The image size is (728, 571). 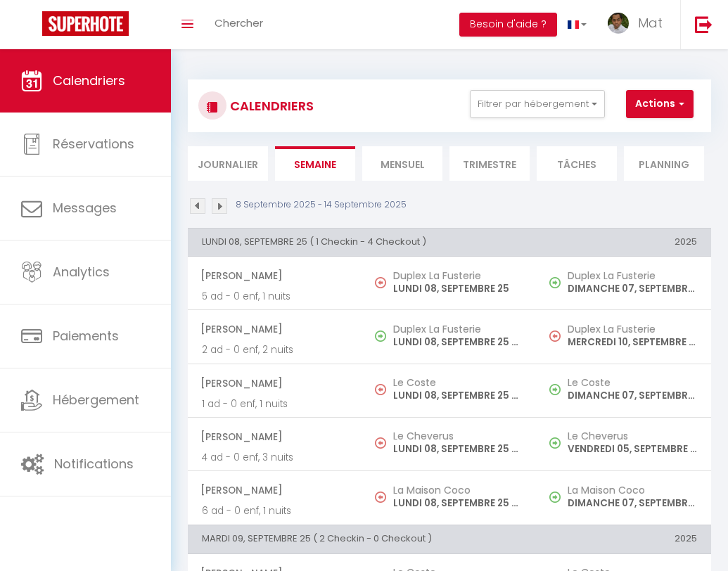 I want to click on th: LUNDI 08, SEPTEMBRE 25 ( 1 Checkin - 4 Checkout ), so click(x=363, y=242).